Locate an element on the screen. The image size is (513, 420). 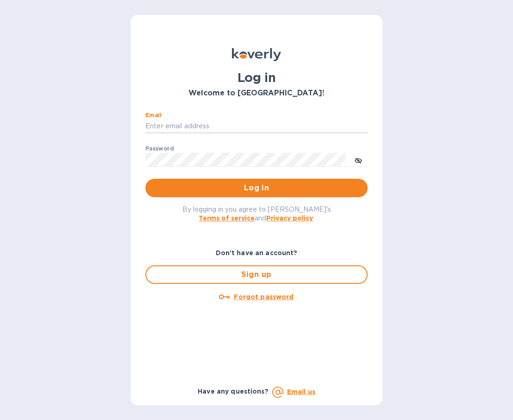
h1: Log in is located at coordinates (256, 78).